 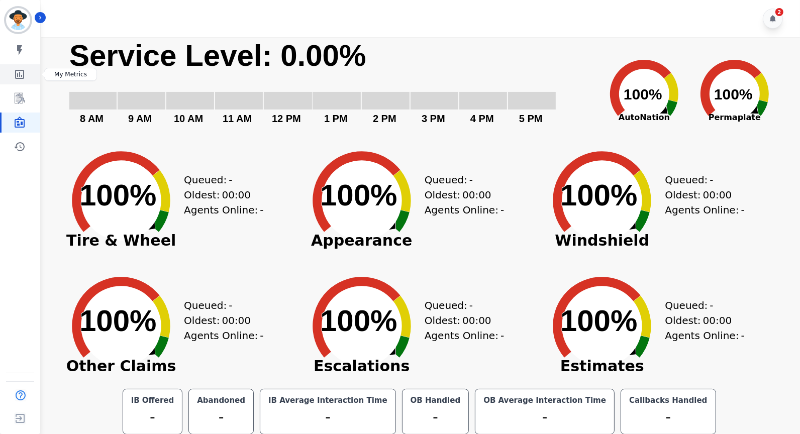 I want to click on span: Estimates, so click(x=602, y=366).